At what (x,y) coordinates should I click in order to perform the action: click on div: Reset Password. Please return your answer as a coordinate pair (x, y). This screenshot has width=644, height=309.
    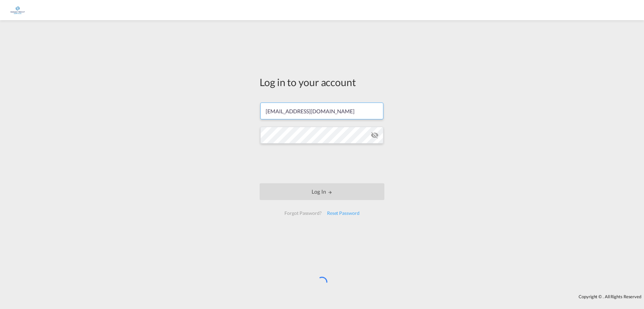
    Looking at the image, I should click on (343, 213).